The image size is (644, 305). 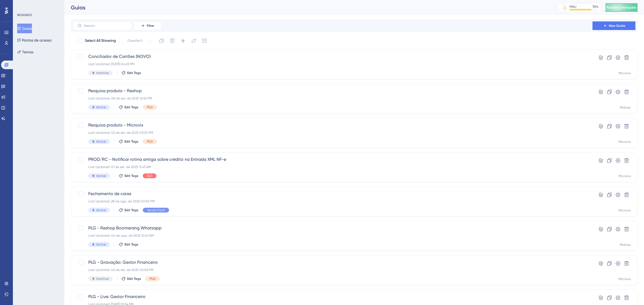 What do you see at coordinates (37, 40) in the screenshot?
I see `font: Pontos de acesso` at bounding box center [37, 40].